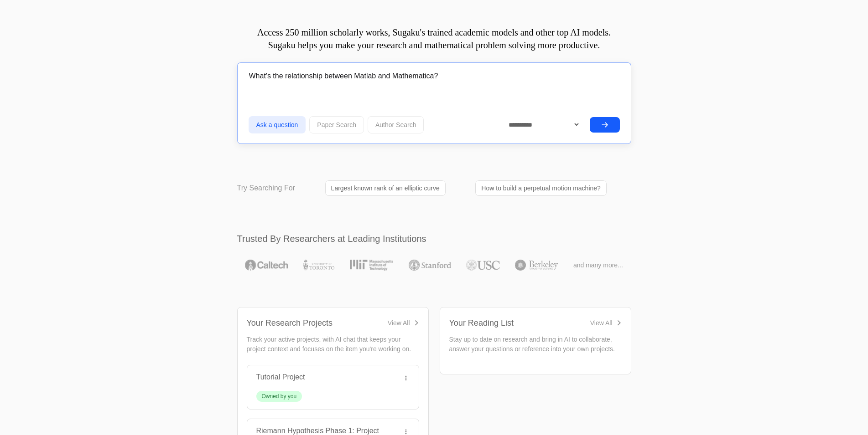  Describe the element at coordinates (434, 76) in the screenshot. I see `input: Ask me a question` at that location.